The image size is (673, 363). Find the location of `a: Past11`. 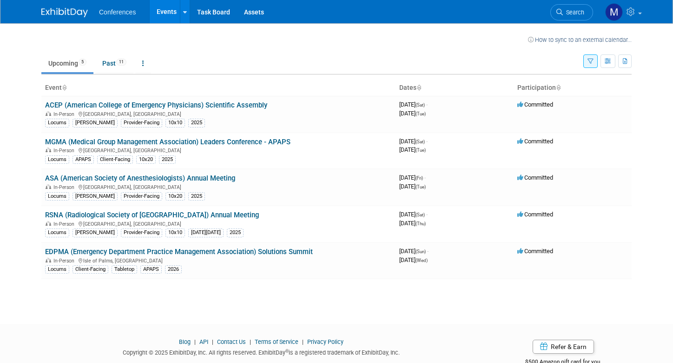

a: Past11 is located at coordinates (114, 63).